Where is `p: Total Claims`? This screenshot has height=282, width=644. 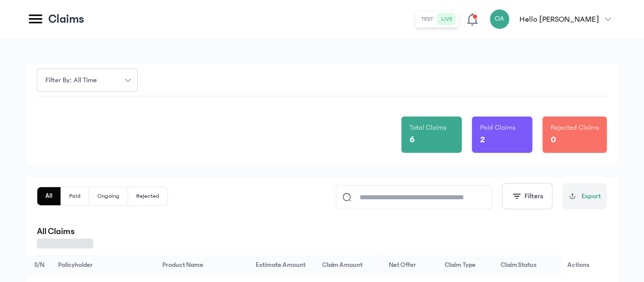 p: Total Claims is located at coordinates (428, 128).